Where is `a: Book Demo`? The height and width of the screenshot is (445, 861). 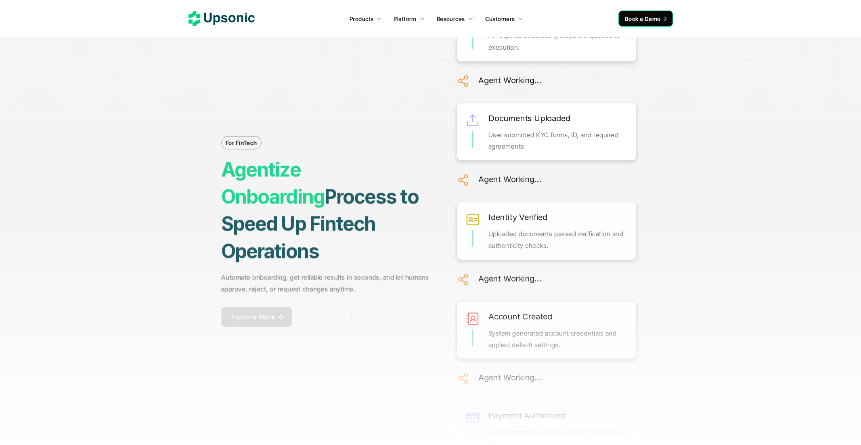
a: Book Demo is located at coordinates (330, 317).